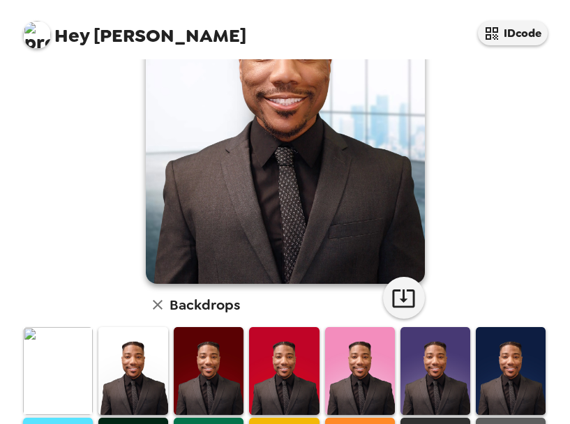 Image resolution: width=570 pixels, height=424 pixels. What do you see at coordinates (204, 305) in the screenshot?
I see `h6: Backdrops` at bounding box center [204, 305].